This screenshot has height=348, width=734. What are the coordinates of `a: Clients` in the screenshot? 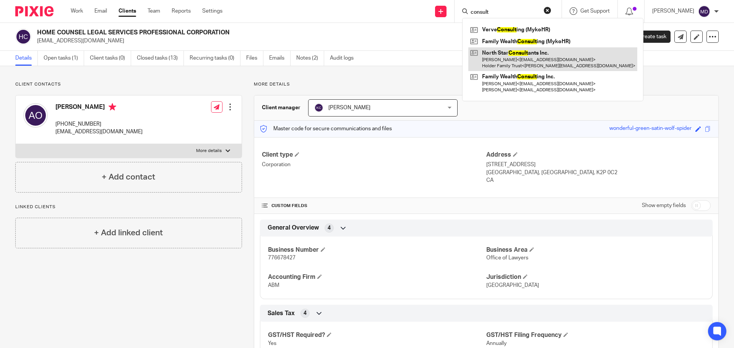 It's located at (127, 11).